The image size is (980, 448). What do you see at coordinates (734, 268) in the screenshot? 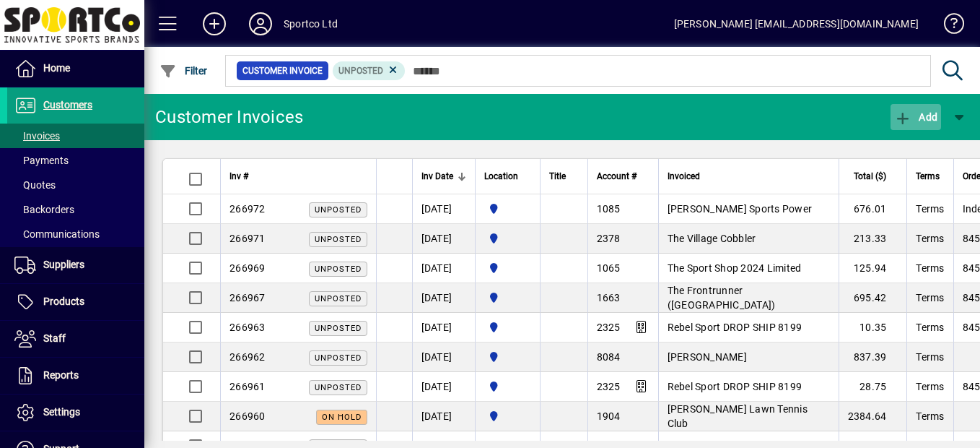
I see `span: The Sport Shop 2024 Limited` at bounding box center [734, 268].